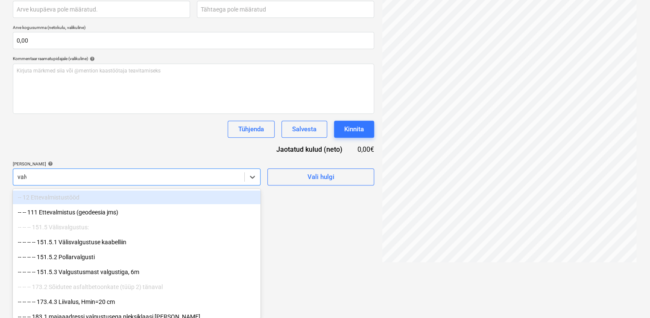 The height and width of the screenshot is (318, 650). Describe the element at coordinates (354, 129) in the screenshot. I see `div: Kinnita` at that location.